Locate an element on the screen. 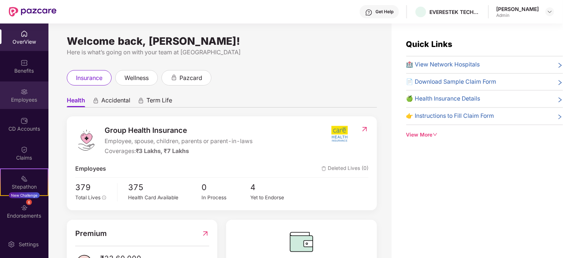 The image size is (563, 258). span: Term Life is located at coordinates (159, 102).